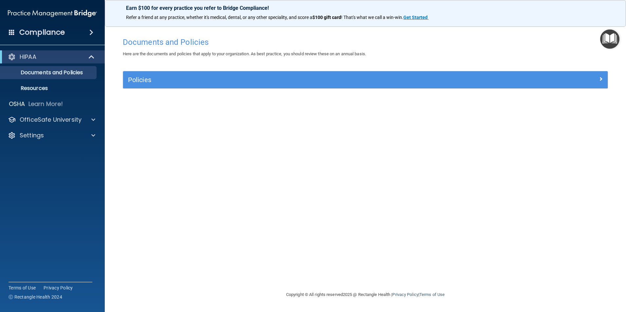 The width and height of the screenshot is (626, 312). I want to click on p: Settings, so click(32, 135).